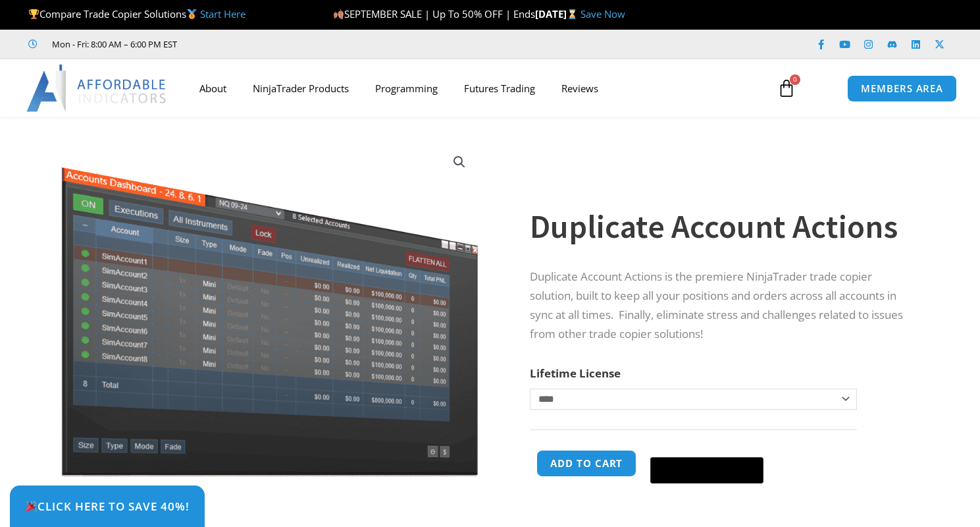 The height and width of the screenshot is (527, 980). I want to click on a: MEMBERS AREA, so click(902, 88).